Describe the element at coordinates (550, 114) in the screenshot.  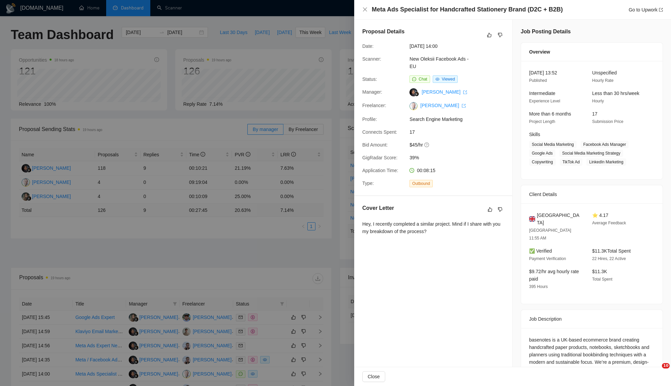
I see `span: More than 6 months` at that location.